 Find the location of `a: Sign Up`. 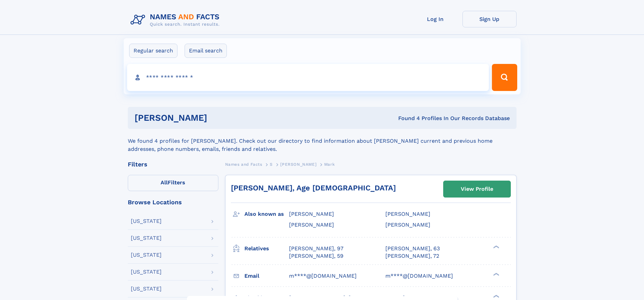

a: Sign Up is located at coordinates (490, 19).